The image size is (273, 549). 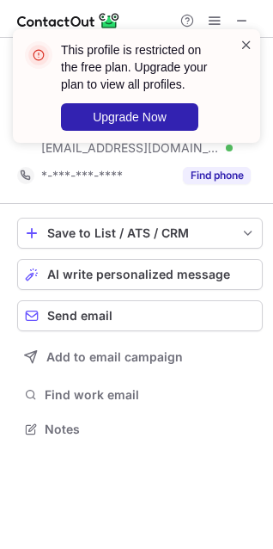 What do you see at coordinates (130, 117) in the screenshot?
I see `span: Upgrade Now` at bounding box center [130, 117].